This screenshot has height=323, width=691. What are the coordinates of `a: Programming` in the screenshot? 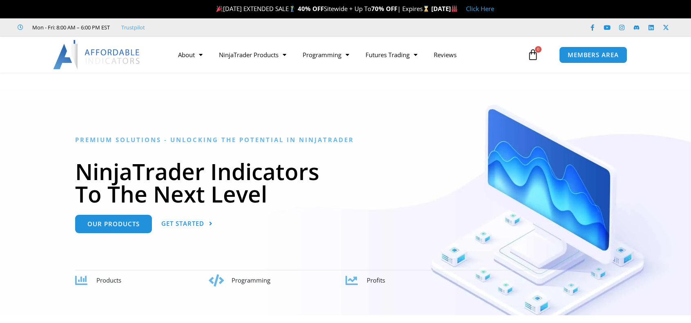 It's located at (326, 55).